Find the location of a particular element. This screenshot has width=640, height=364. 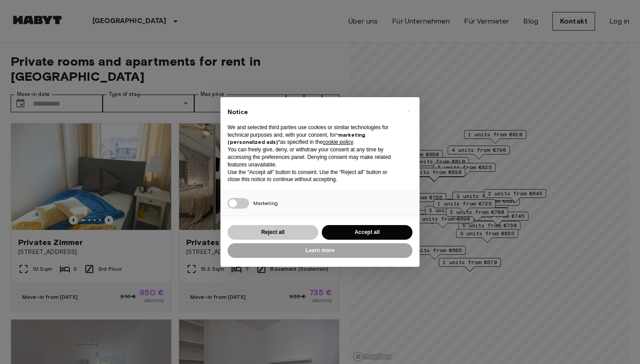

p: We and selected third parties use cookies or similar technologies for technical purposes and, wit... is located at coordinates (313, 135).